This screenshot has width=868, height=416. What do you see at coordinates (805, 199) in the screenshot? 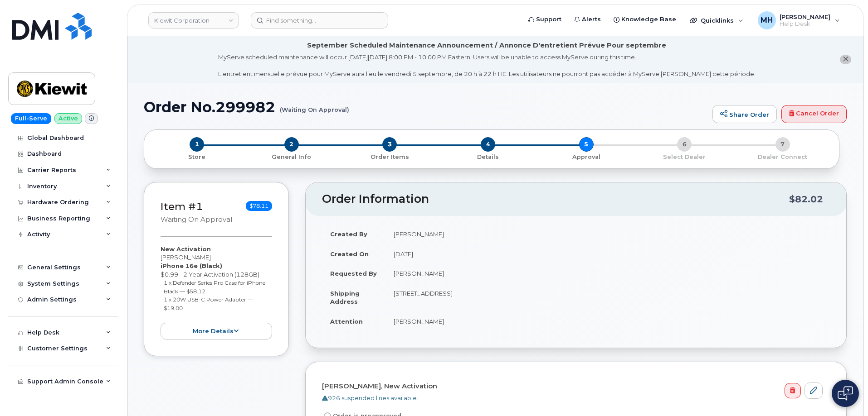
I see `div: $82.02` at bounding box center [805, 199].